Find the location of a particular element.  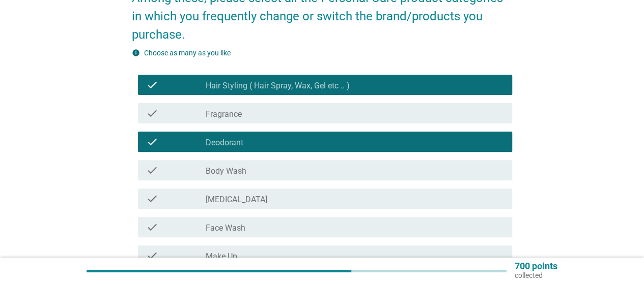

label: Choose as many as you like is located at coordinates (187, 53).